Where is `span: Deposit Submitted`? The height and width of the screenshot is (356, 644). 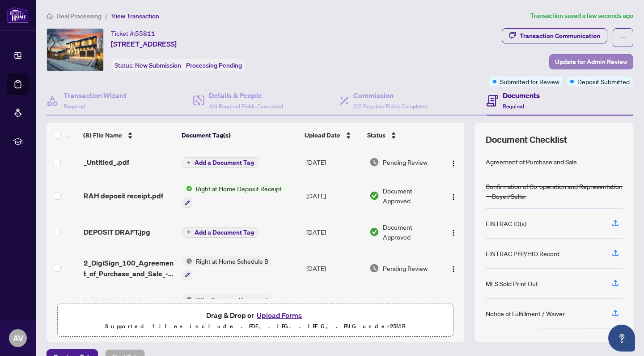 span: Deposit Submitted is located at coordinates (603, 82).